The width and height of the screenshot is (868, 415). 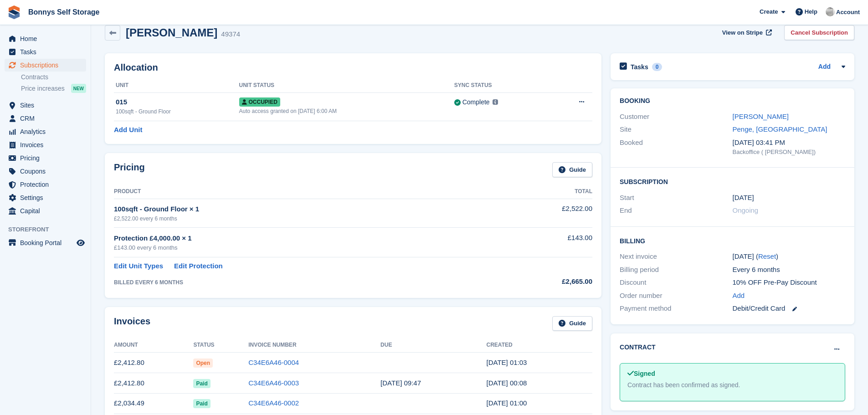 I want to click on h2: Tasks, so click(x=639, y=67).